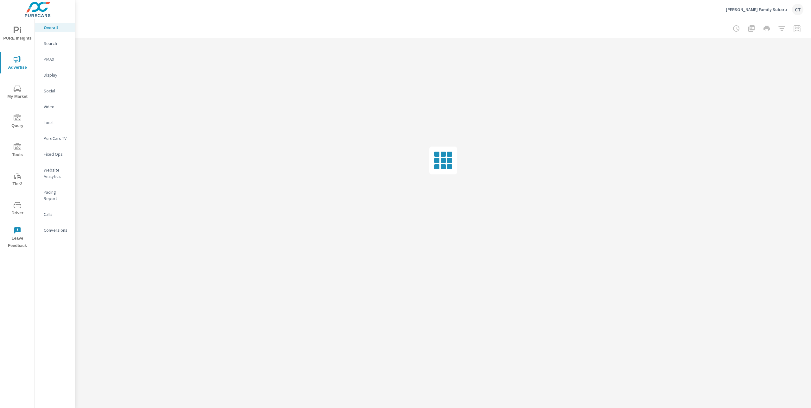  I want to click on p: Conversions, so click(57, 230).